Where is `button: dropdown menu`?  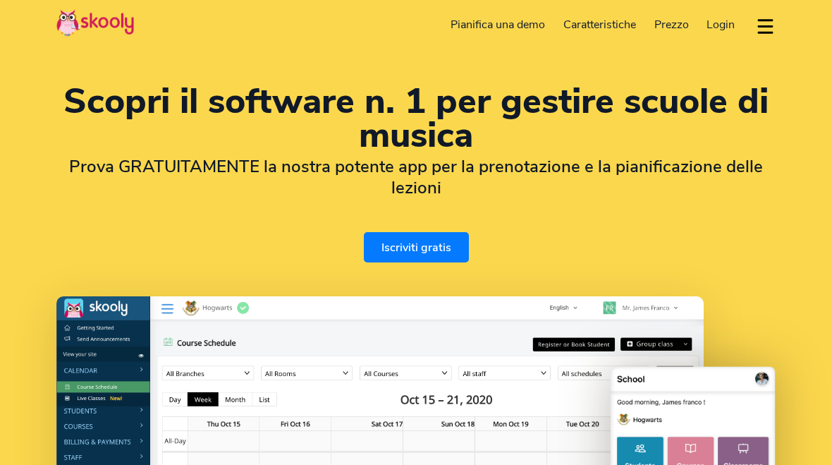 button: dropdown menu is located at coordinates (765, 26).